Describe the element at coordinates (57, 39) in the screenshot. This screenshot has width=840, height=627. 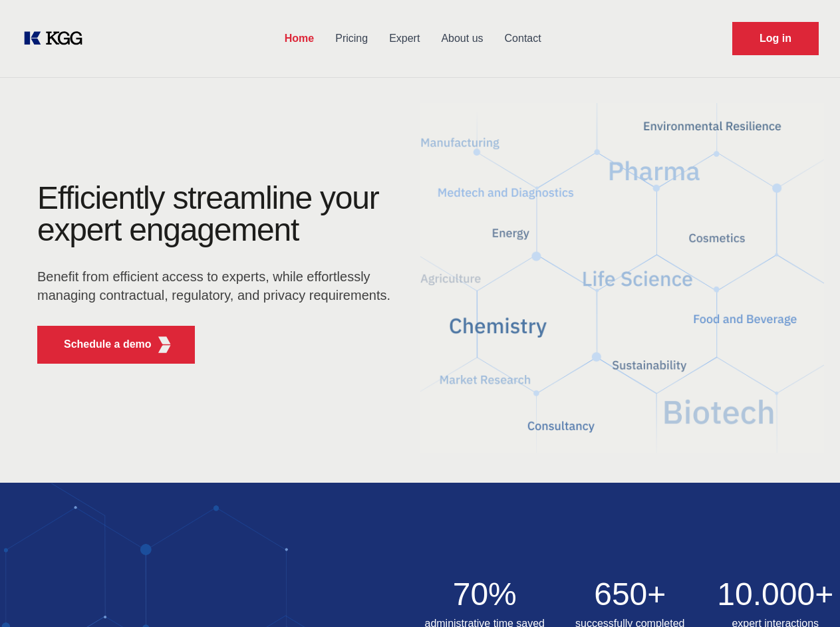
I see `a: KOL Knowledge Platform: Talk to Key External Experts (KEE)` at that location.